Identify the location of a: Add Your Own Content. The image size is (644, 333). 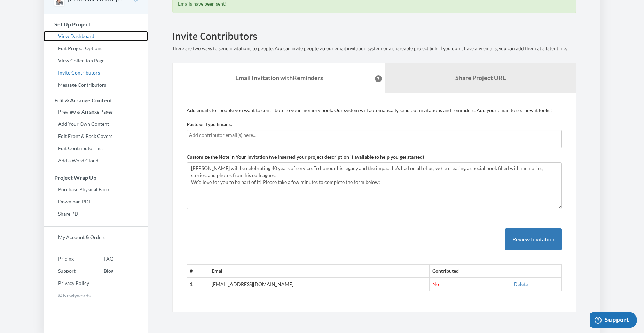
(95, 124).